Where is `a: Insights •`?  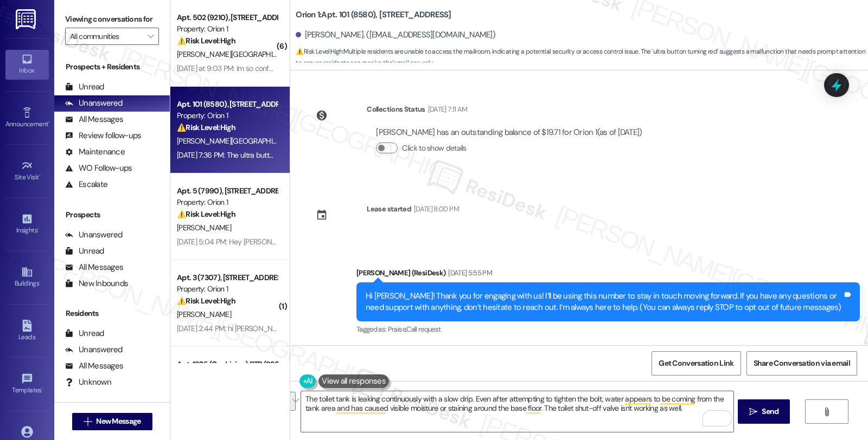
a: Insights • is located at coordinates (27, 224).